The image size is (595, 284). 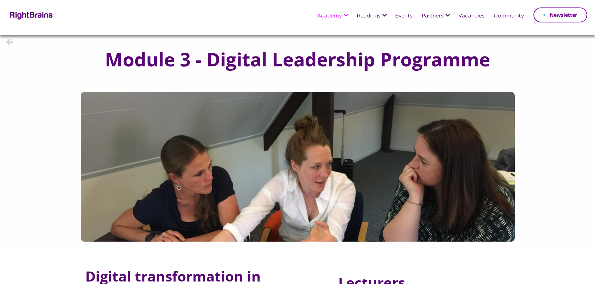 I want to click on img: Rightbrains, so click(x=30, y=15).